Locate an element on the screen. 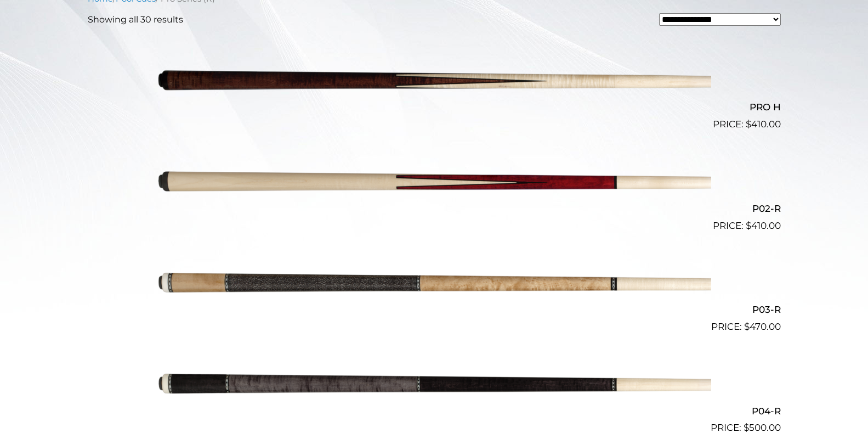 The image size is (868, 433). bdi: 500.00 is located at coordinates (762, 428).